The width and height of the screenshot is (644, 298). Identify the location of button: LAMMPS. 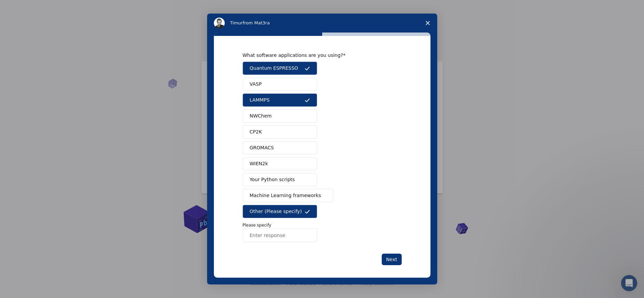
(279, 100).